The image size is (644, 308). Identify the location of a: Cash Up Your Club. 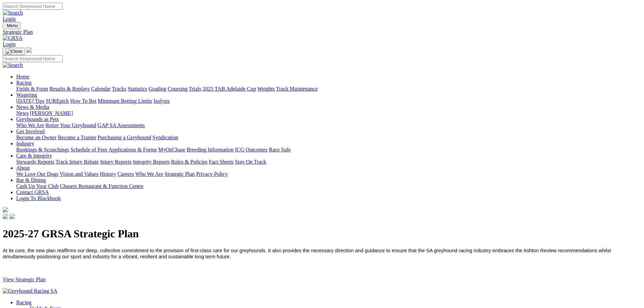
(37, 186).